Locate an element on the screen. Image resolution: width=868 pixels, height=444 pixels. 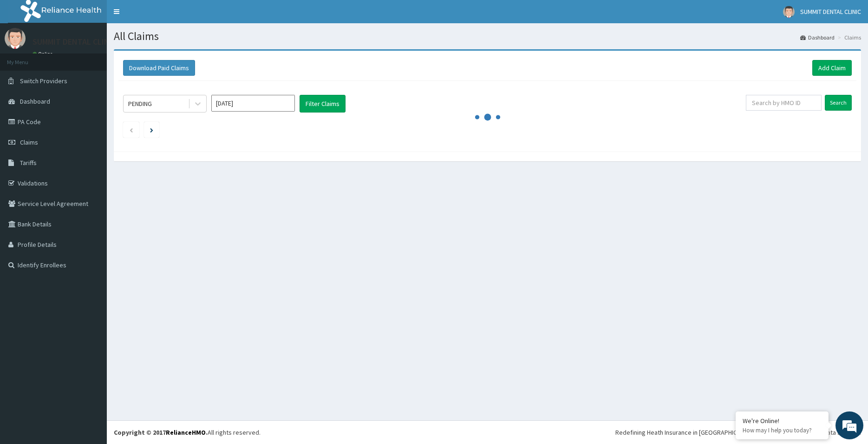
a: Dashboard is located at coordinates (818, 37).